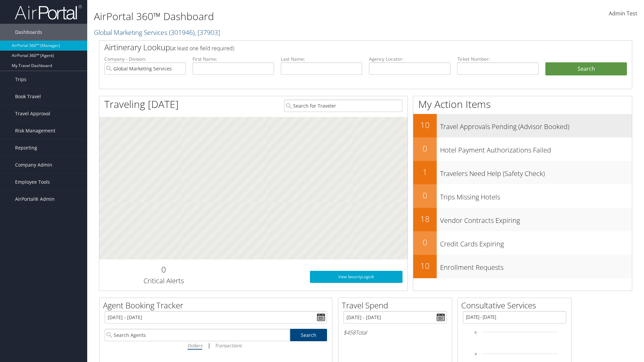 The image size is (644, 362). What do you see at coordinates (48, 12) in the screenshot?
I see `img: airportal-logo.png` at bounding box center [48, 12].